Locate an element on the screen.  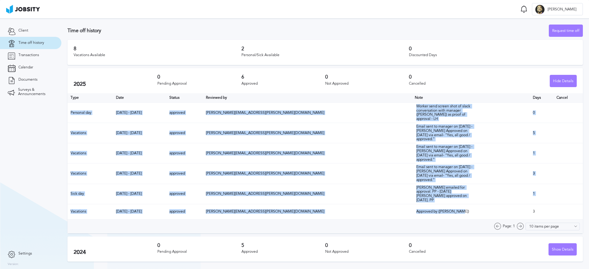
td: Personal day is located at coordinates (90, 113).